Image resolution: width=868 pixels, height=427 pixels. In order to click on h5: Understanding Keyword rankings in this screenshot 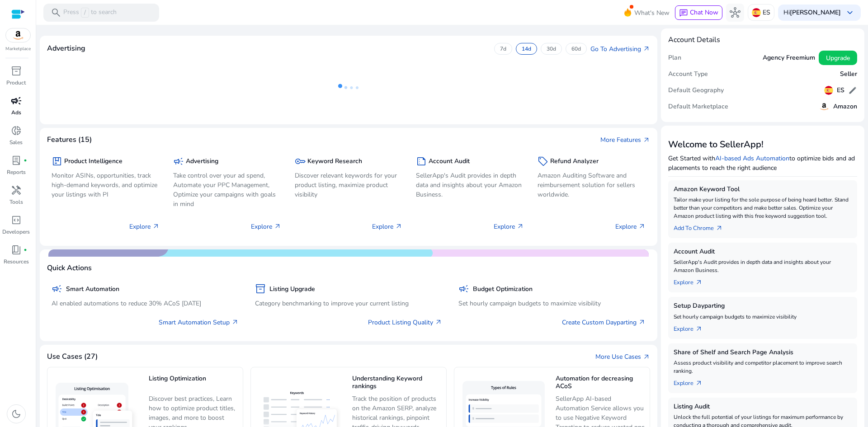, I will do `click(397, 383)`.